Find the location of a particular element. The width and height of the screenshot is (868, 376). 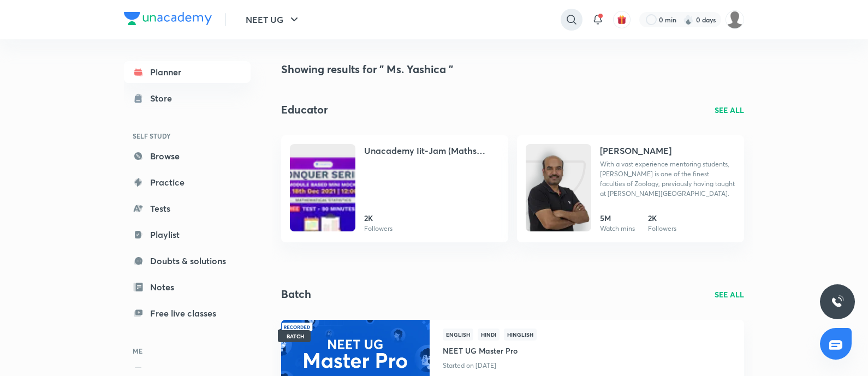

h4: Showing results for " Ms. Yashica " is located at coordinates (512, 69).